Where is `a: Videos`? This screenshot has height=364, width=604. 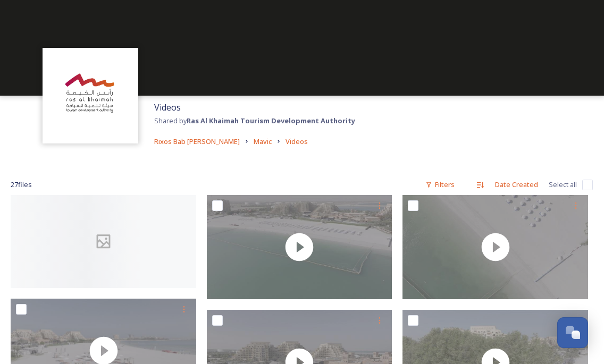
a: Videos is located at coordinates (297, 141).